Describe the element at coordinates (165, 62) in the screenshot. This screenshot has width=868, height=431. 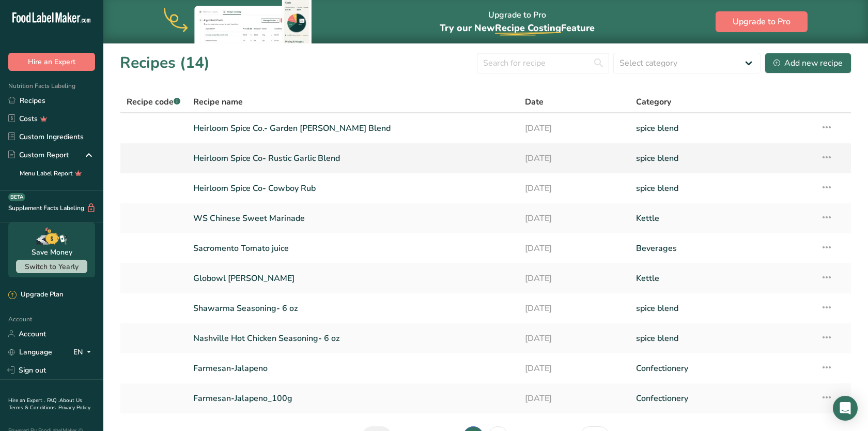
I see `h1: Recipes (14)` at that location.